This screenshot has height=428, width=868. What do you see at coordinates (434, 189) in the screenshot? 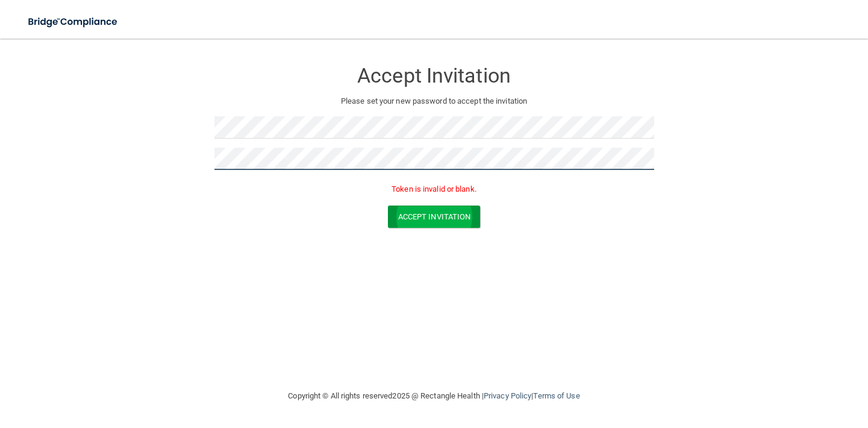
I see `p: Token is invalid or blank.` at bounding box center [434, 189].